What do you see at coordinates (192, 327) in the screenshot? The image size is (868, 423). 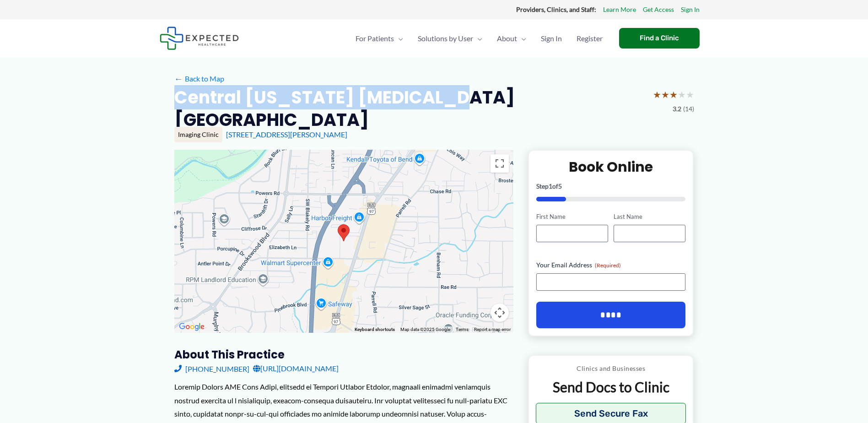 I see `a: Open this area in Google Maps (opens a new window)` at bounding box center [192, 327].